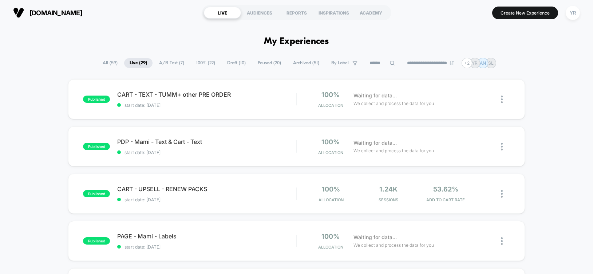 Image resolution: width=593 pixels, height=274 pixels. Describe the element at coordinates (525, 13) in the screenshot. I see `button: Create New Experience` at that location.